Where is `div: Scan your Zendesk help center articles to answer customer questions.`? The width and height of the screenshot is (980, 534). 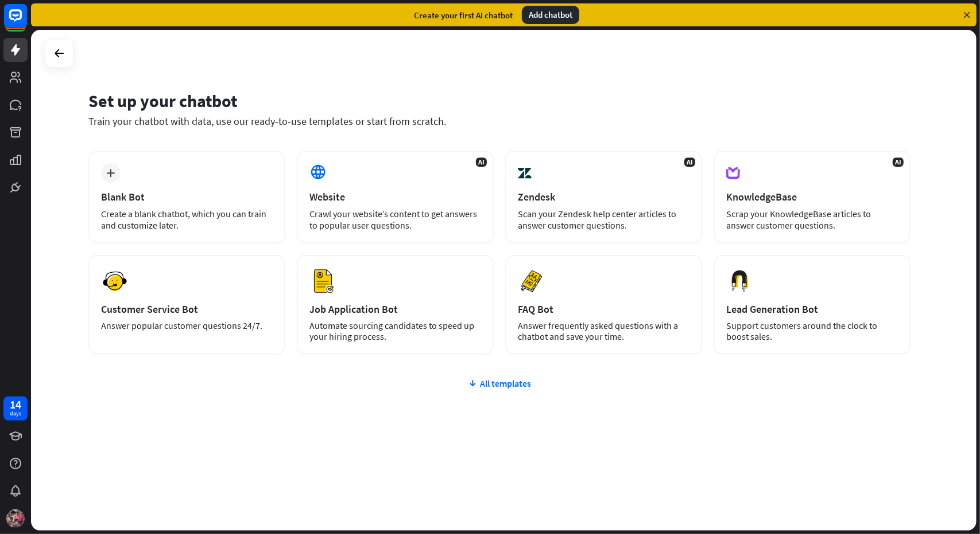 div: Scan your Zendesk help center articles to answer customer questions. is located at coordinates (604, 220).